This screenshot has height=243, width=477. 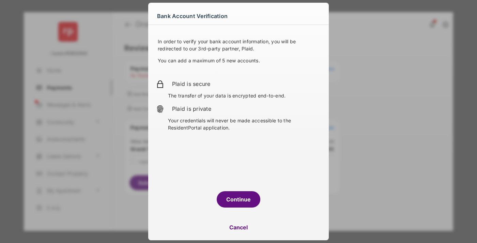 What do you see at coordinates (246, 109) in the screenshot?
I see `h2: Plaid is private` at bounding box center [246, 109].